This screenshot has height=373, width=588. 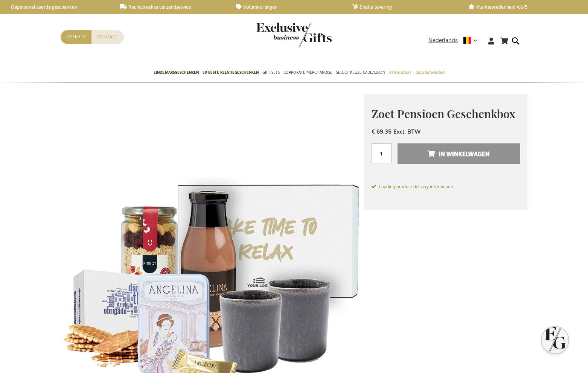 What do you see at coordinates (400, 73) in the screenshot?
I see `a: Per Budget` at bounding box center [400, 73].